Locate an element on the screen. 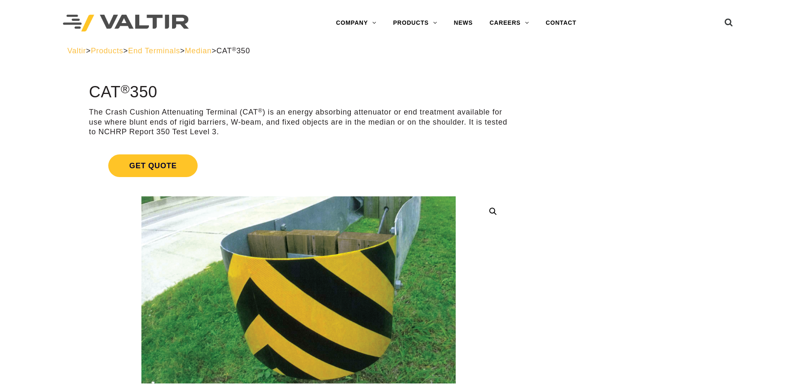 Image resolution: width=796 pixels, height=386 pixels. a: Valtir is located at coordinates (77, 51).